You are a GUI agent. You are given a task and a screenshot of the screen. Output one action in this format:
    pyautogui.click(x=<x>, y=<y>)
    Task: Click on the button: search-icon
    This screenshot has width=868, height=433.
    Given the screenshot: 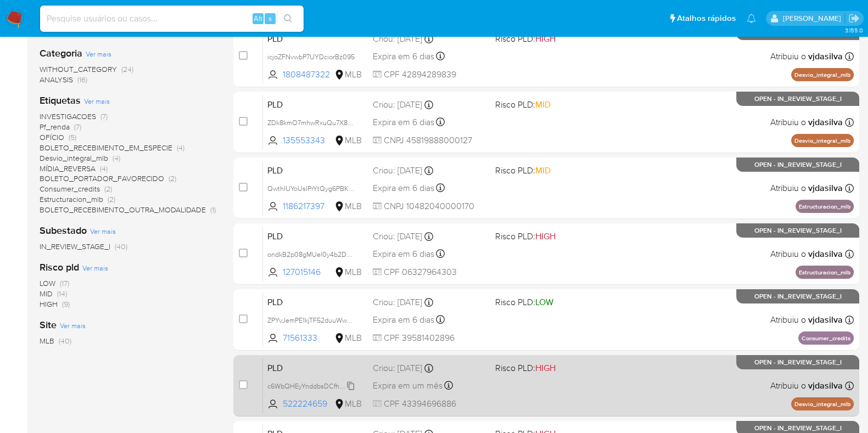 What is the action you would take?
    pyautogui.click(x=288, y=19)
    